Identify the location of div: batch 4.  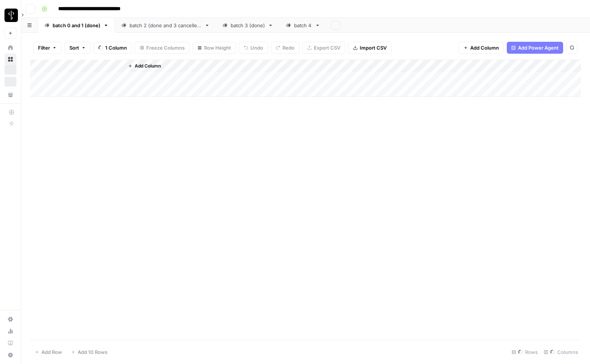
(303, 25).